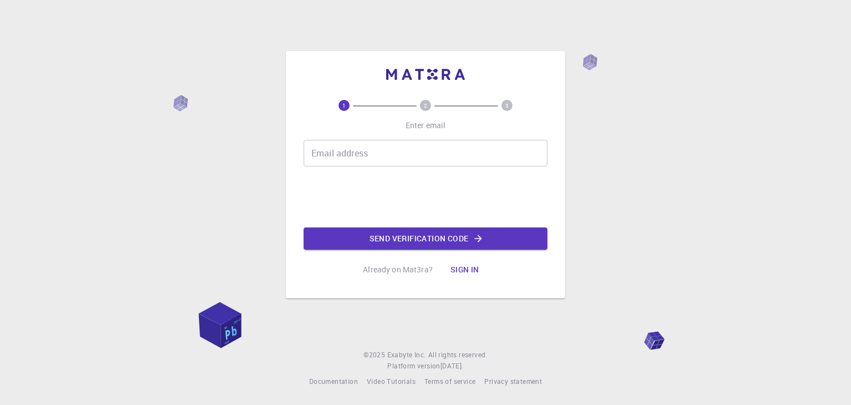 The image size is (851, 405). I want to click on p: Enter email, so click(426, 125).